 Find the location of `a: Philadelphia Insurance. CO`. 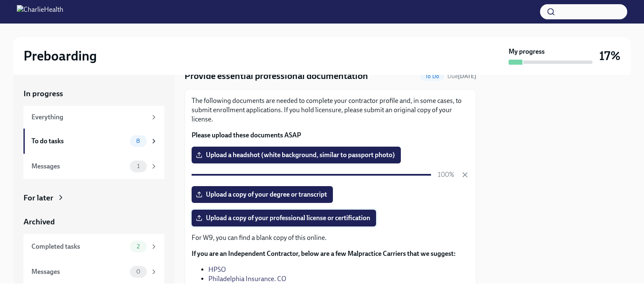

a: Philadelphia Insurance. CO is located at coordinates (248, 278).